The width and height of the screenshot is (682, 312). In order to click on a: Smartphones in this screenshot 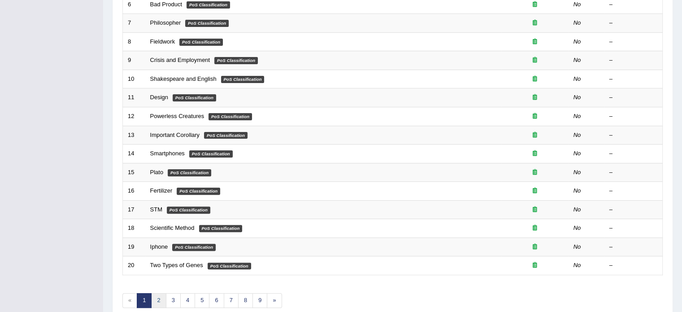, I will do `click(167, 153)`.